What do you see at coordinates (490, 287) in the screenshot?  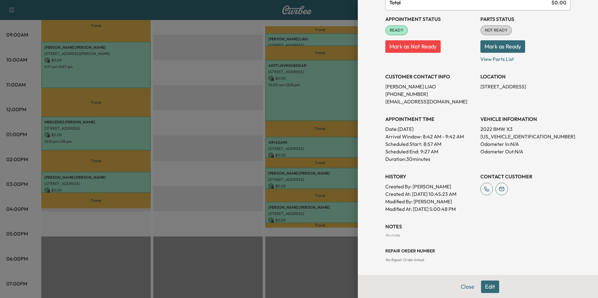 I see `button: Edit` at bounding box center [490, 287].